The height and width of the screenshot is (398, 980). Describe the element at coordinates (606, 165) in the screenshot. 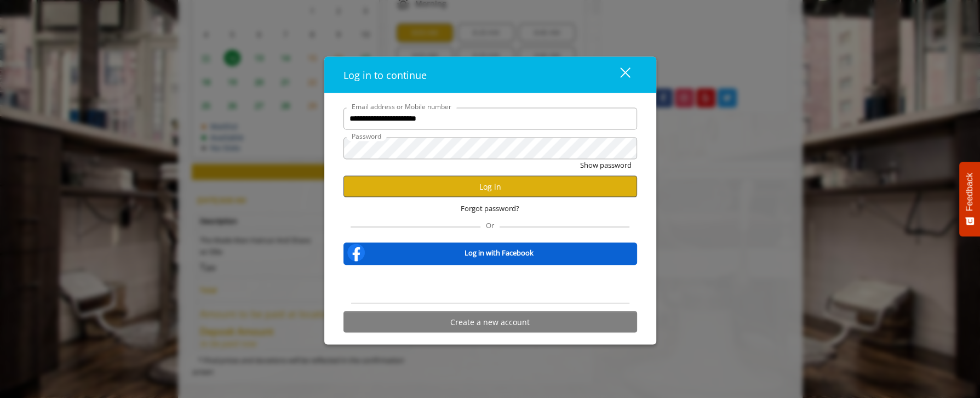

I see `button: Show password` at that location.